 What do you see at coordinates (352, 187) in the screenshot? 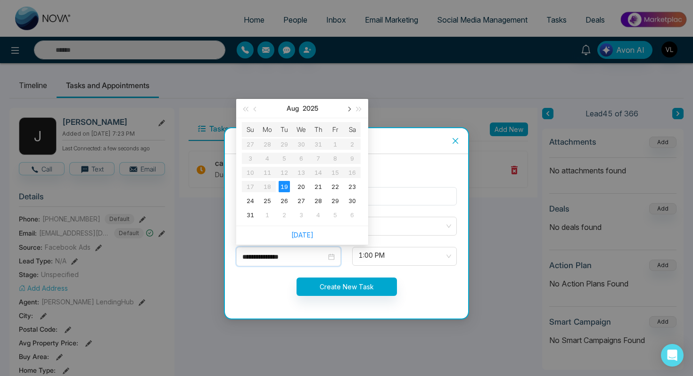
I see `td: 2025-08-23` at bounding box center [352, 187].